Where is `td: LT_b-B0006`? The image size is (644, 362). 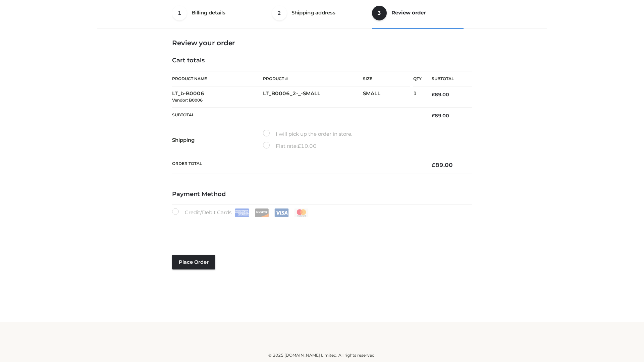 td: LT_b-B0006 is located at coordinates (217, 97).